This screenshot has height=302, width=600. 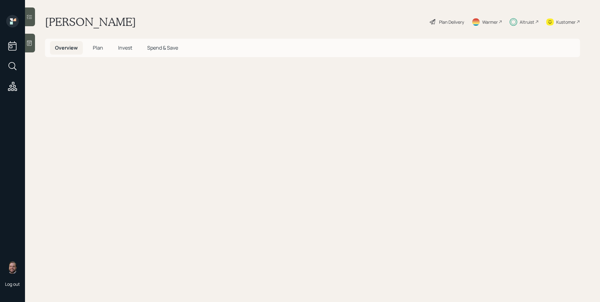 I want to click on div: Log out, so click(x=12, y=284).